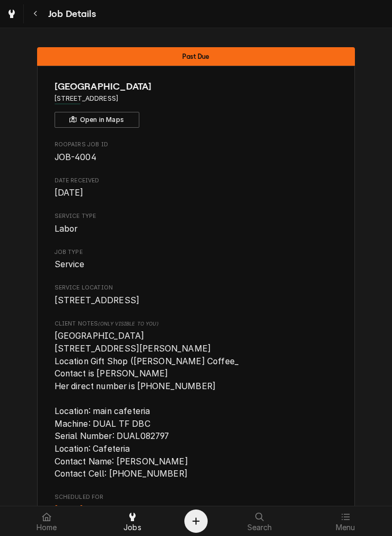 The width and height of the screenshot is (392, 536). Describe the element at coordinates (345, 521) in the screenshot. I see `a: Menu` at that location.